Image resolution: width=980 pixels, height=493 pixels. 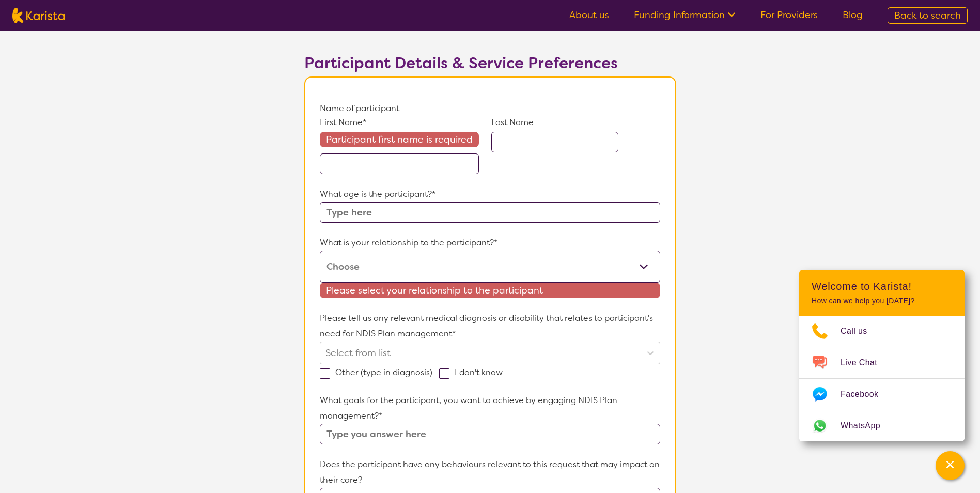 I want to click on span: Live Chat, so click(x=865, y=362).